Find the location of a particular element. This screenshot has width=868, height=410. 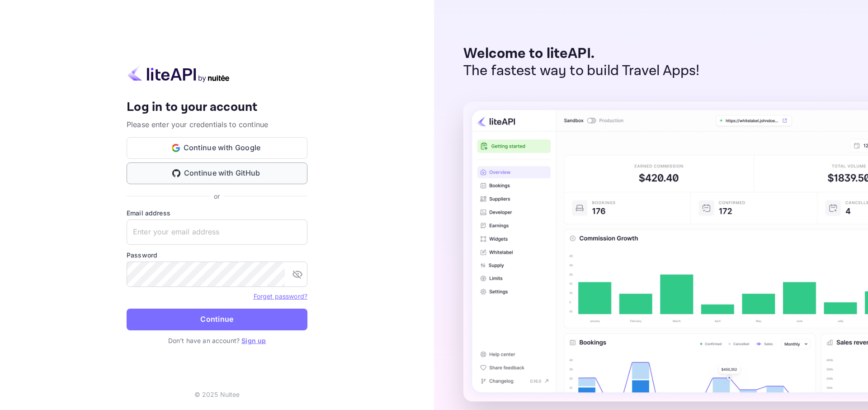

p: Please enter your credentials to continue is located at coordinates (217, 125).